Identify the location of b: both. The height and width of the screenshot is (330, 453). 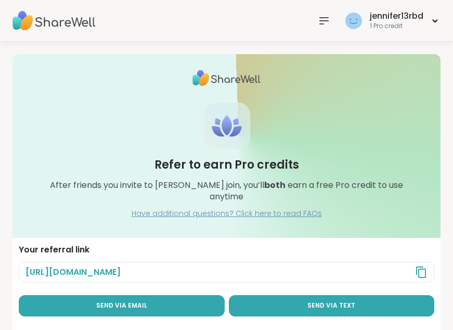
(274, 185).